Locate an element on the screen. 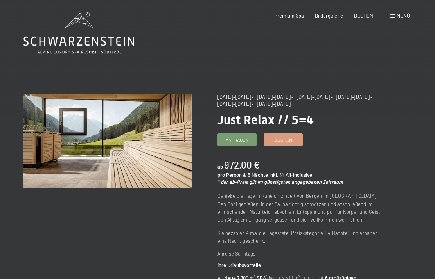 The height and width of the screenshot is (279, 435). a: Anfragen is located at coordinates (237, 140).